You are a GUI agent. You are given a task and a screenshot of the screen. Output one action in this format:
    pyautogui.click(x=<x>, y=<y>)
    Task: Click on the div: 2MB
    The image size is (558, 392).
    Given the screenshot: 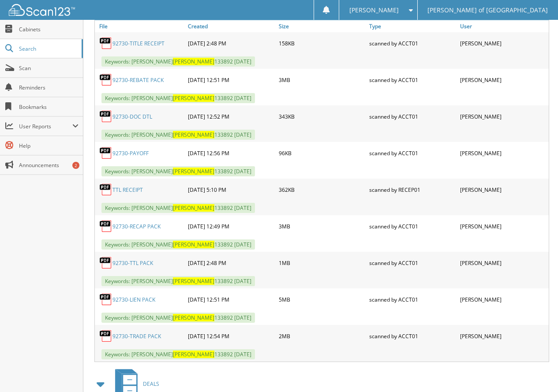 What is the action you would take?
    pyautogui.click(x=322, y=336)
    